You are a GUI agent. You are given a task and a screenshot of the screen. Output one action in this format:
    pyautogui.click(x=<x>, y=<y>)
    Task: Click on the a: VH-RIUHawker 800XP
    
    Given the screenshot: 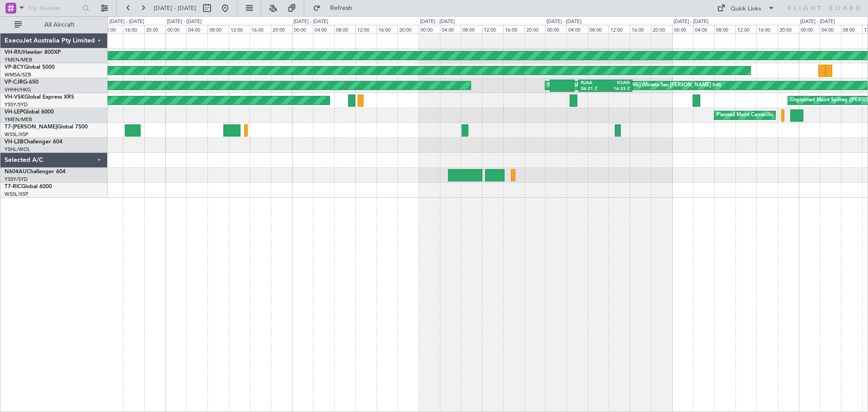 What is the action you would take?
    pyautogui.click(x=33, y=52)
    